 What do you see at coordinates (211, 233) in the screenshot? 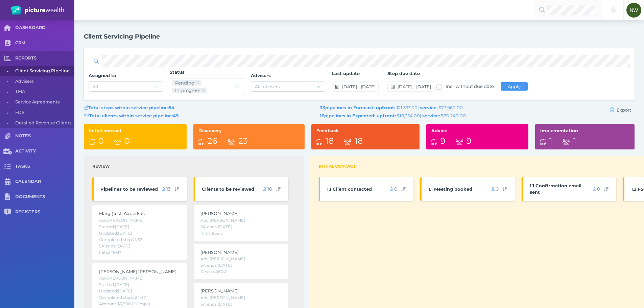
I see `span: Initial # 6515` at bounding box center [211, 233].